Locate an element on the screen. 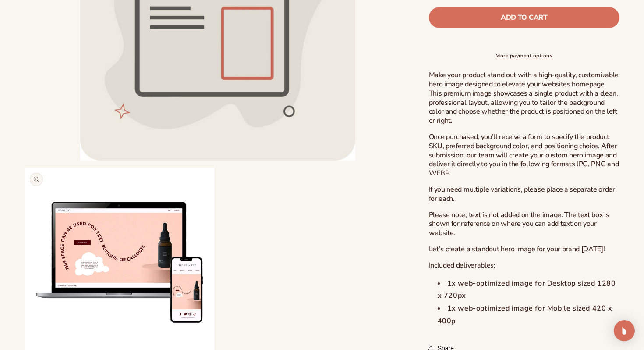  p: Once purchased, you’ll receive a form to specify the product SKU, preferred background color, and... is located at coordinates (524, 155).